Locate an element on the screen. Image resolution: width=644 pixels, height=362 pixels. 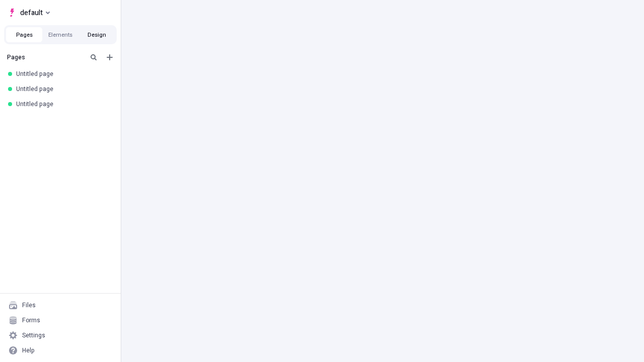
div: Help is located at coordinates (28, 350).